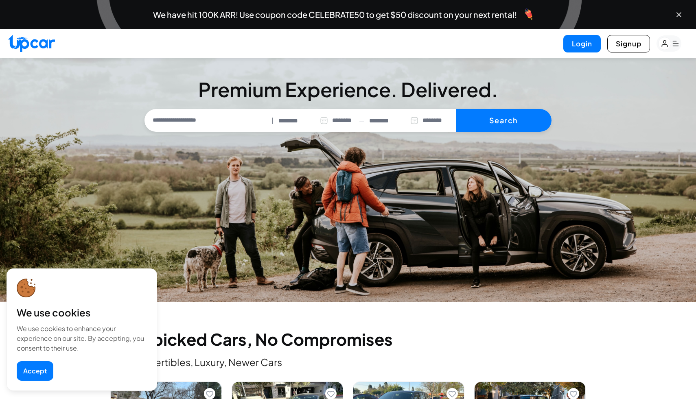  What do you see at coordinates (503, 120) in the screenshot?
I see `button: Search` at bounding box center [503, 120].